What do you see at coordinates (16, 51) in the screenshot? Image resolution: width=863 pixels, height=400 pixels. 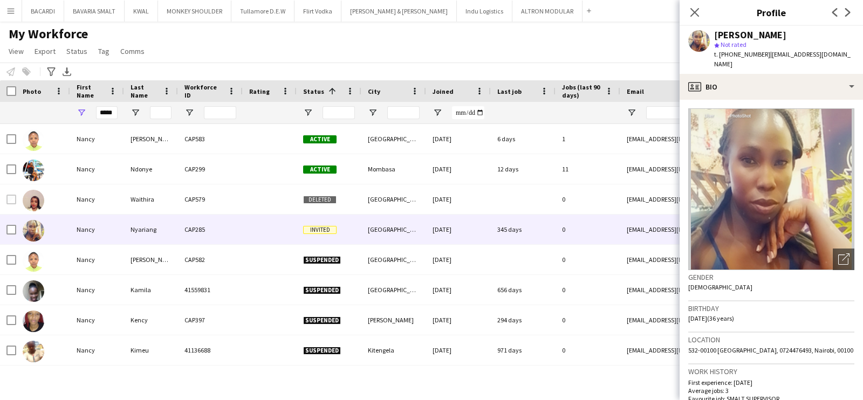 I see `span: View` at bounding box center [16, 51].